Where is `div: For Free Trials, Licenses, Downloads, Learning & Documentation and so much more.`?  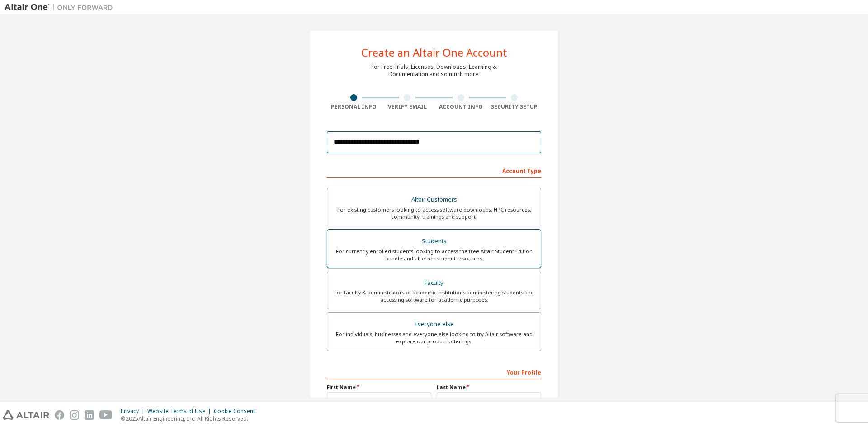 div: For Free Trials, Licenses, Downloads, Learning & Documentation and so much more. is located at coordinates (434, 71).